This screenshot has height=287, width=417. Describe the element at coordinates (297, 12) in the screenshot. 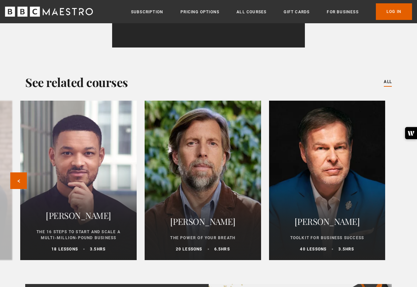

I see `a: Gift Cards` at that location.